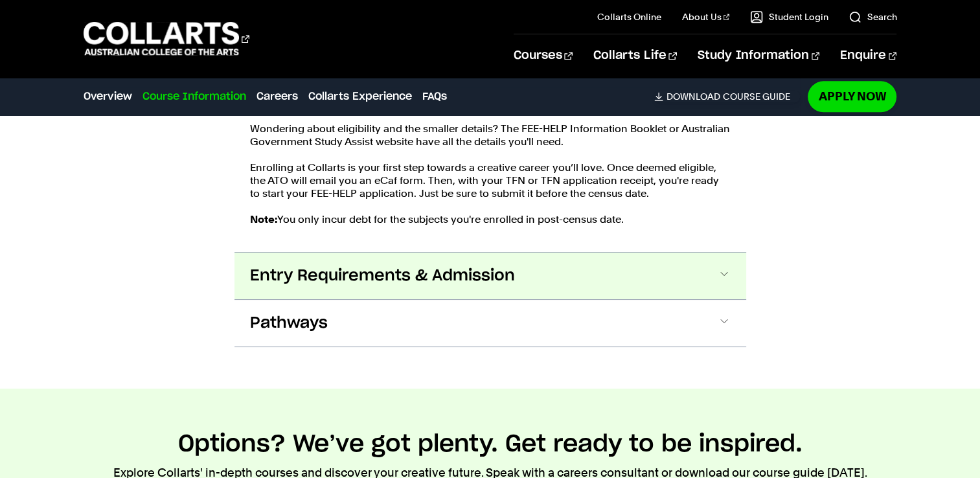 The width and height of the screenshot is (980, 478). What do you see at coordinates (360, 97) in the screenshot?
I see `a: Collarts Experience` at bounding box center [360, 97].